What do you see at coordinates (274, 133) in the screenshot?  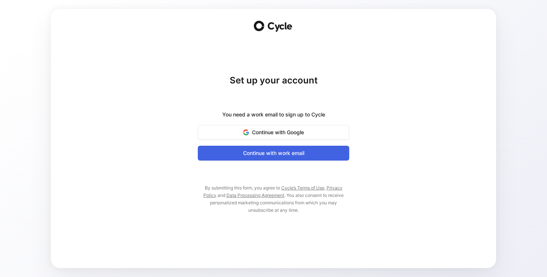 I see `button: Continue with Google` at bounding box center [274, 133].